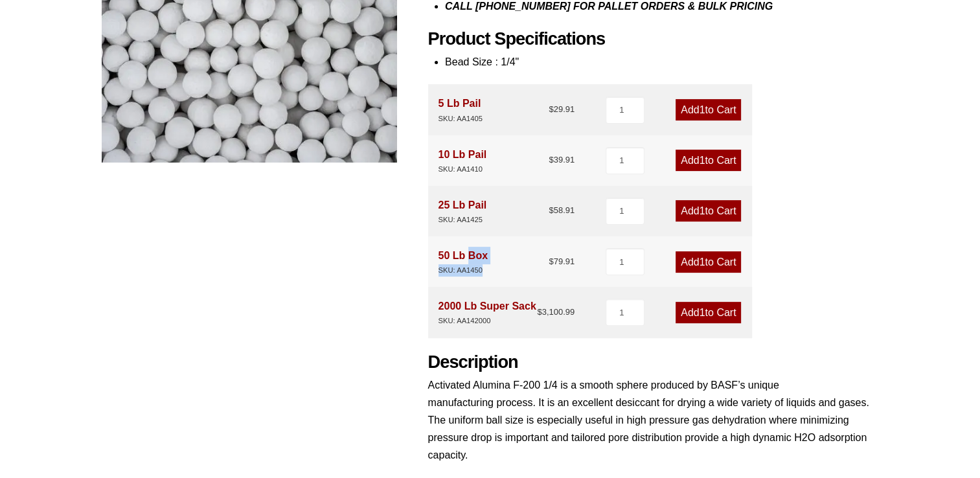 This screenshot has width=980, height=478. I want to click on h2: Description, so click(654, 362).